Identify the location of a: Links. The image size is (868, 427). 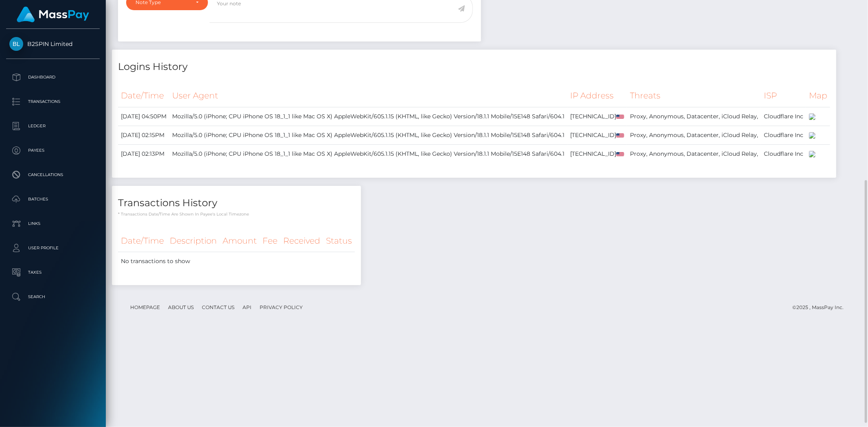
(53, 224).